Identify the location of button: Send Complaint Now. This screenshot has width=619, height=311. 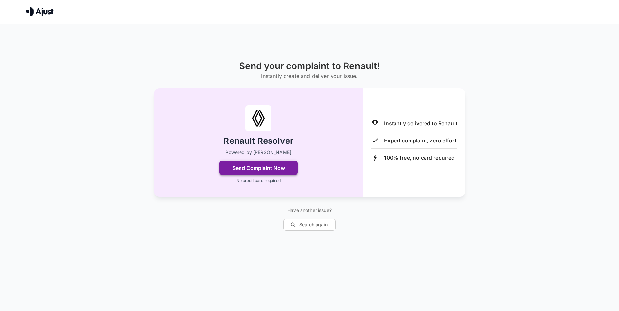
(258, 168).